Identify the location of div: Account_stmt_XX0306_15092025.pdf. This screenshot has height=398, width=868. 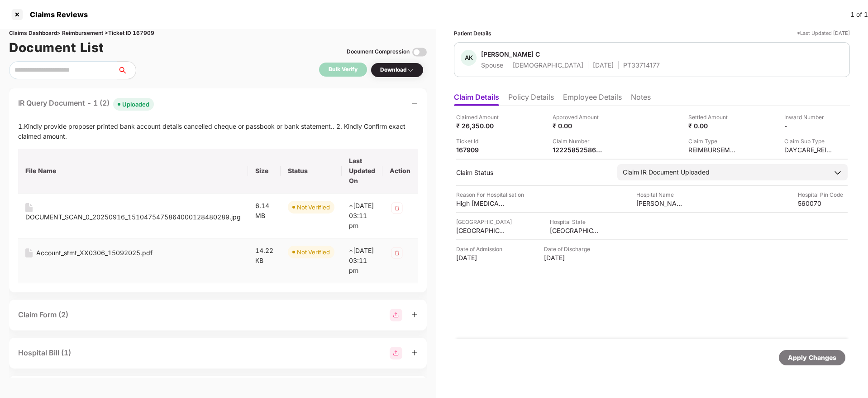
(94, 253).